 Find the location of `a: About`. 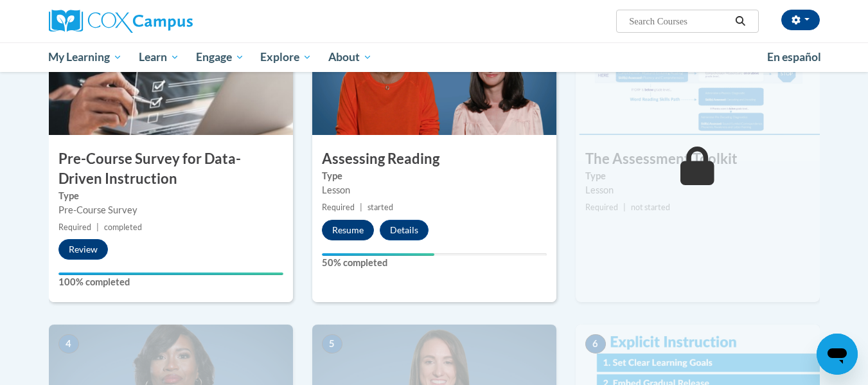

a: About is located at coordinates (350, 57).